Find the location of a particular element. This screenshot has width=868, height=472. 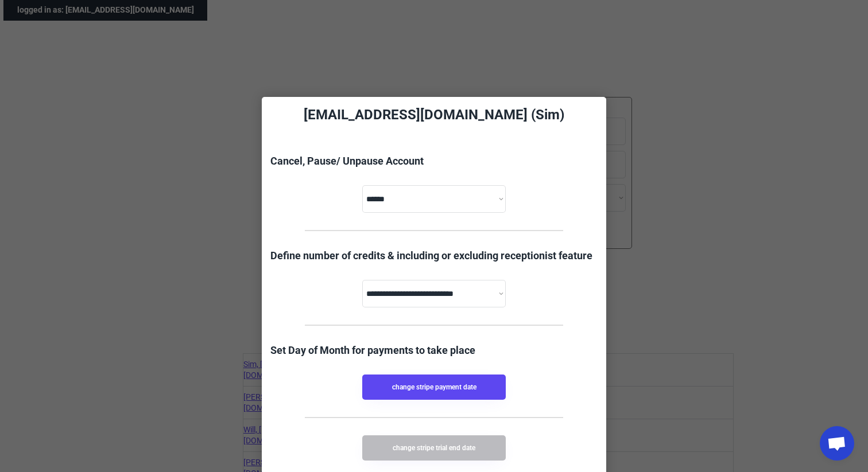

div: Cancel, Pause/ Unpause Account is located at coordinates (347, 161).